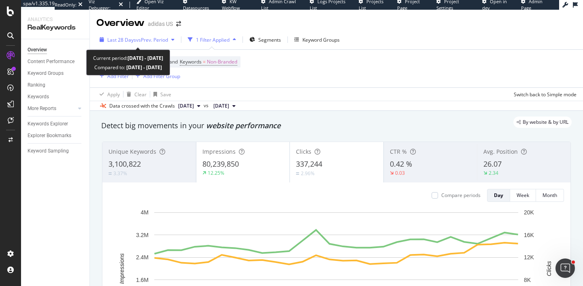 The image size is (583, 286). What do you see at coordinates (128, 67) in the screenshot?
I see `div: Compared to:` at bounding box center [128, 67].